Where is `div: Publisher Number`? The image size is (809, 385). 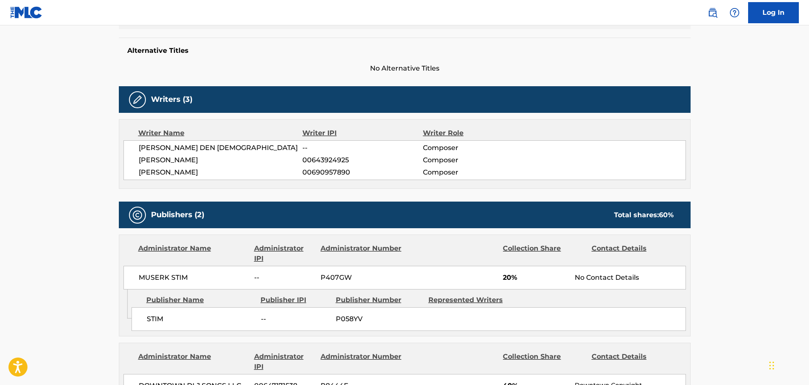
div: Publisher Number is located at coordinates (379, 300).